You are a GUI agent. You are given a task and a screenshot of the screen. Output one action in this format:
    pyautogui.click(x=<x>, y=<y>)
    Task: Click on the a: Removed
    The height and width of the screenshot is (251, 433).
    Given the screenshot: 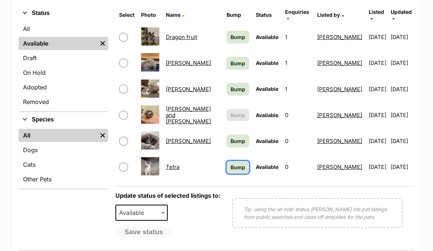 What is the action you would take?
    pyautogui.click(x=63, y=102)
    